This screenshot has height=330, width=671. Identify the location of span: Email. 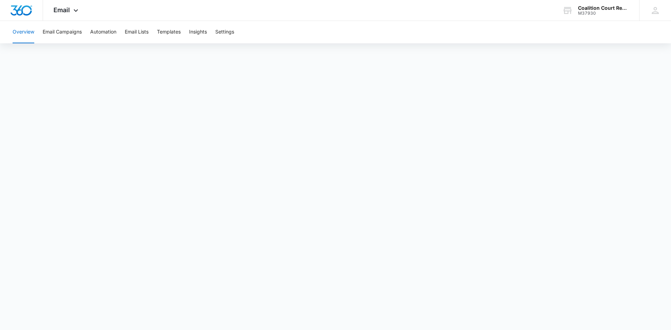
(62, 10).